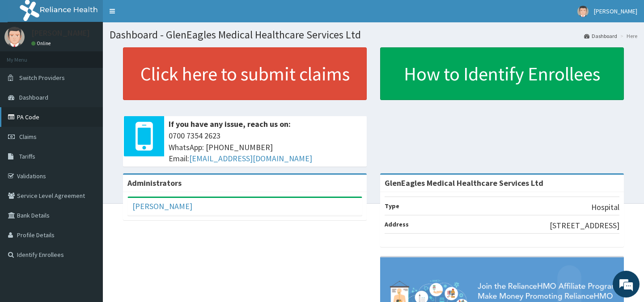 This screenshot has height=302, width=644. I want to click on span: Tariffs, so click(27, 157).